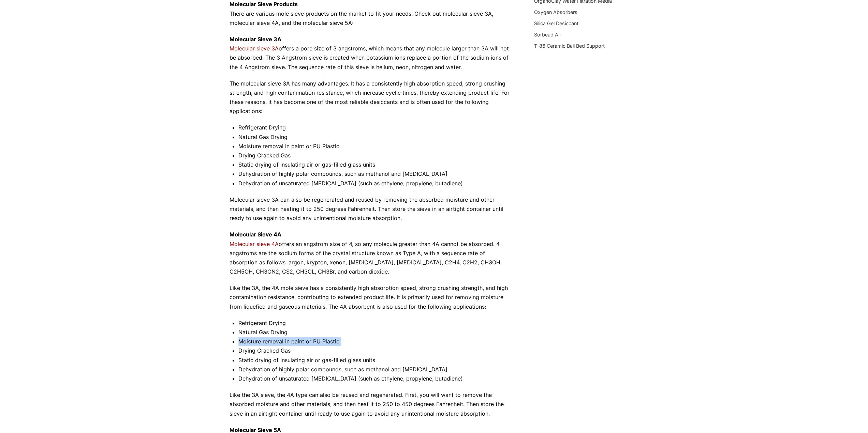  I want to click on a: T-86 Ceramic Ball Bed Support, so click(569, 46).